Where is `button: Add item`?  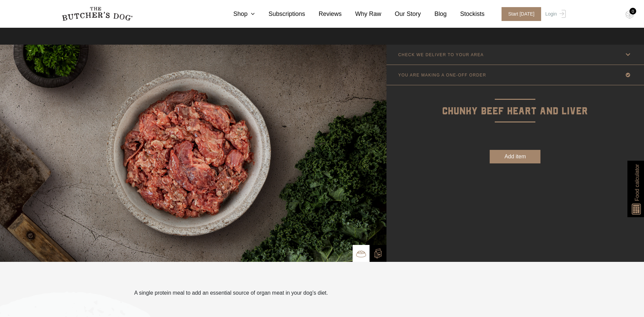
button: Add item is located at coordinates (515, 157).